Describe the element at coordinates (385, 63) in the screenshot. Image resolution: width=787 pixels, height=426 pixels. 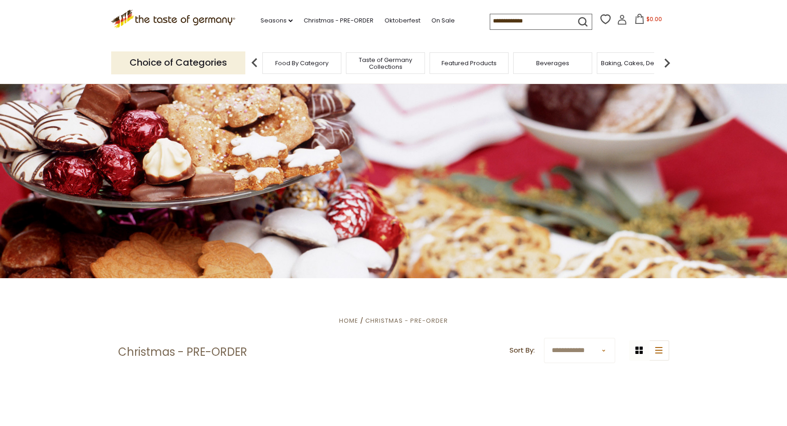
I see `span: Taste of Germany Collections` at that location.